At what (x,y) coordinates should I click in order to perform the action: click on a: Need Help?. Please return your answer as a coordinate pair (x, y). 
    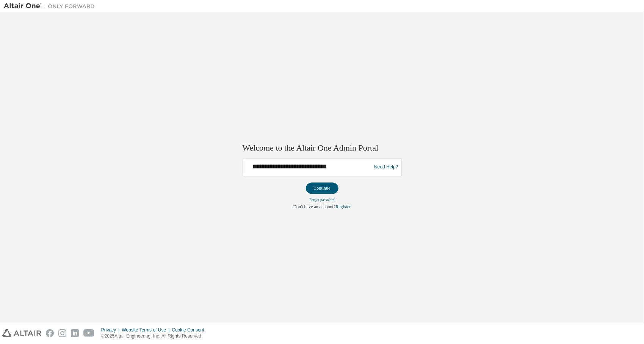
    Looking at the image, I should click on (387, 167).